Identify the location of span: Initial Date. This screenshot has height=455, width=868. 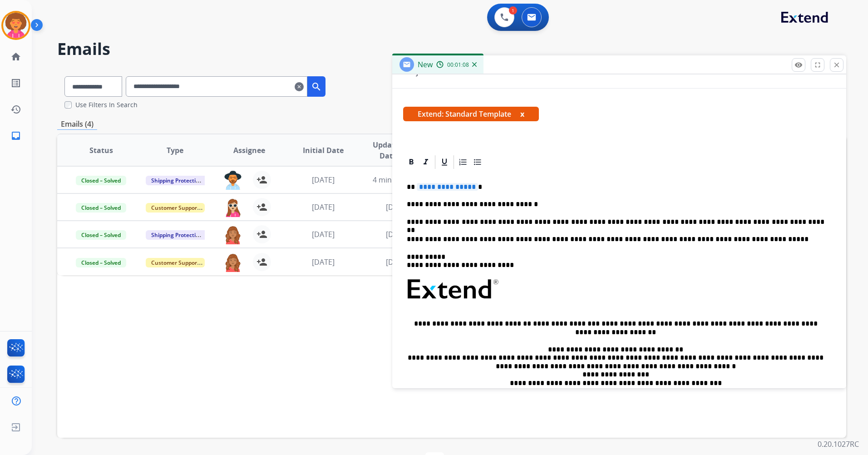
(323, 150).